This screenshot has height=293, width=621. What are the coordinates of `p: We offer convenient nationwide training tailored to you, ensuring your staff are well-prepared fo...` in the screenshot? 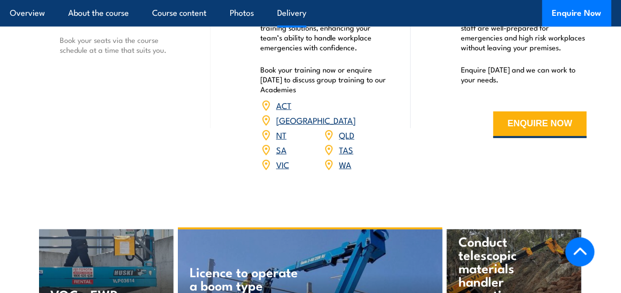 It's located at (523, 28).